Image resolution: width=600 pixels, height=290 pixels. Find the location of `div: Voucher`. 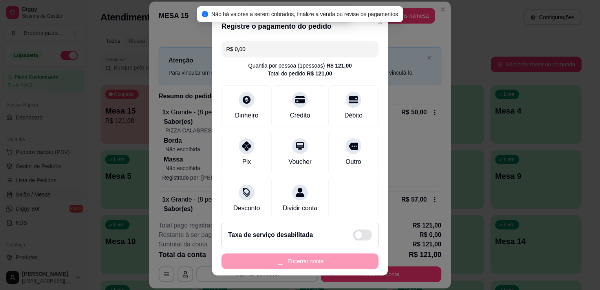

div: Voucher is located at coordinates (300, 162).